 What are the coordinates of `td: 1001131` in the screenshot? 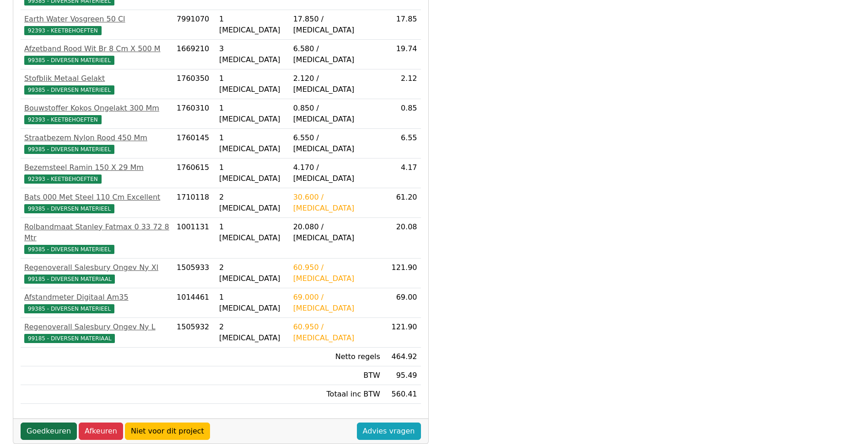 It's located at (194, 238).